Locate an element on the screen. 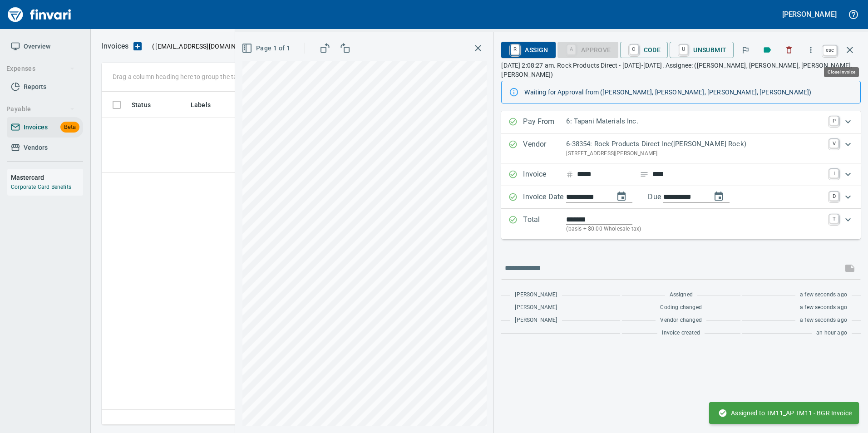 The width and height of the screenshot is (868, 433). span: Overview is located at coordinates (37, 46).